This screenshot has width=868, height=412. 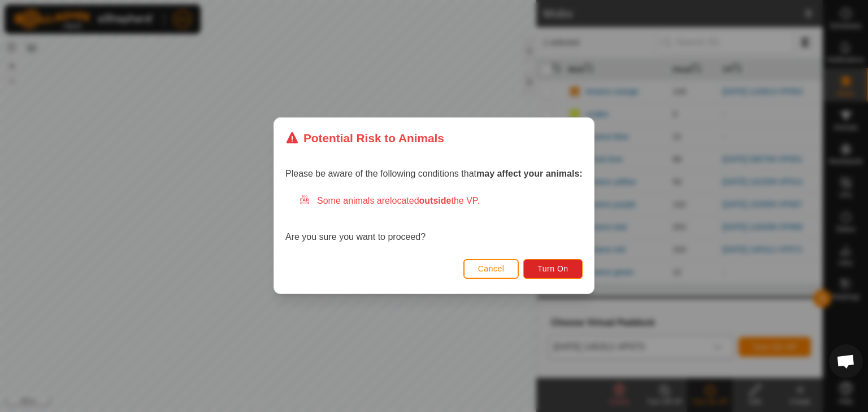 What do you see at coordinates (441, 201) in the screenshot?
I see `div: Some animals are` at bounding box center [441, 201].